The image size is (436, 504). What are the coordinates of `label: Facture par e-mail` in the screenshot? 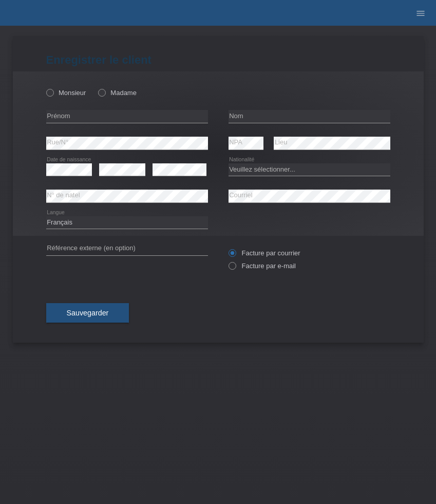 It's located at (262, 266).